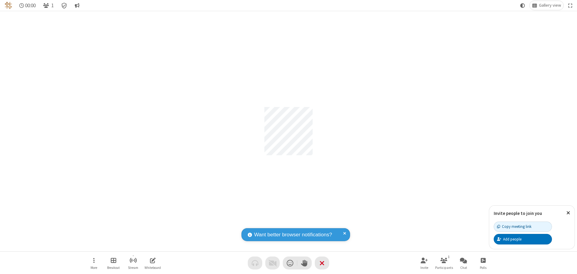 The width and height of the screenshot is (577, 274). I want to click on button: Open menu, so click(94, 263).